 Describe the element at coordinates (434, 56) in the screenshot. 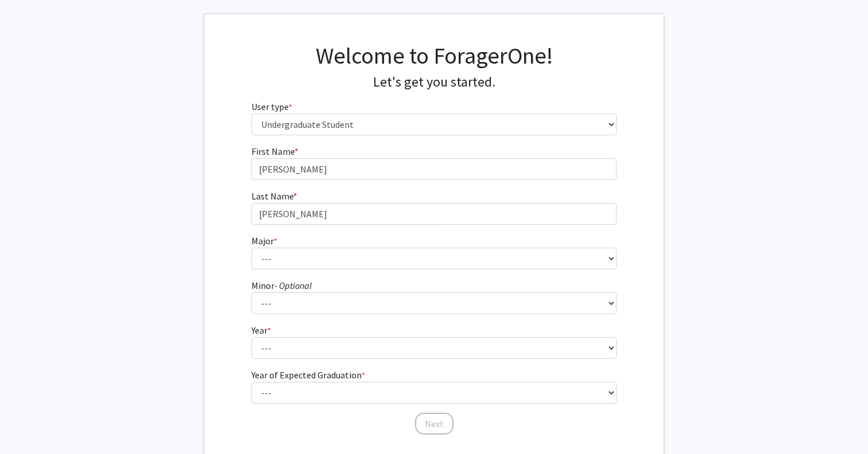

I see `h1: Welcome to ForagerOne!` at that location.